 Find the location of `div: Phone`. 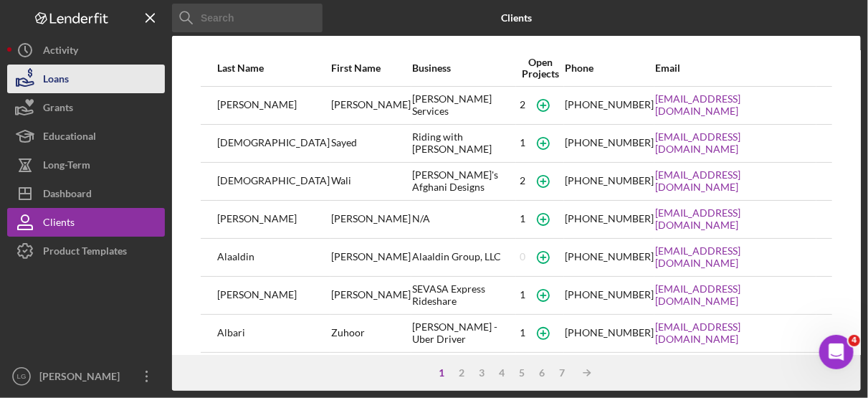

div: Phone is located at coordinates (609, 68).